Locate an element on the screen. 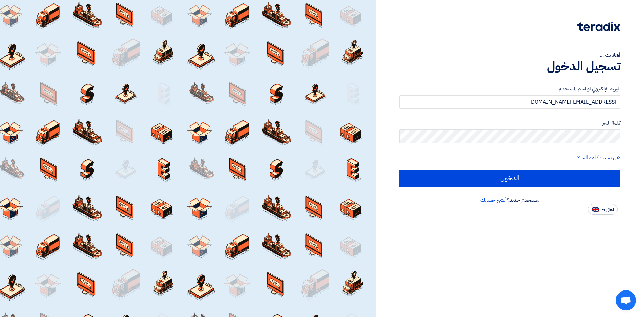 This screenshot has height=317, width=644. button: English is located at coordinates (603, 210).